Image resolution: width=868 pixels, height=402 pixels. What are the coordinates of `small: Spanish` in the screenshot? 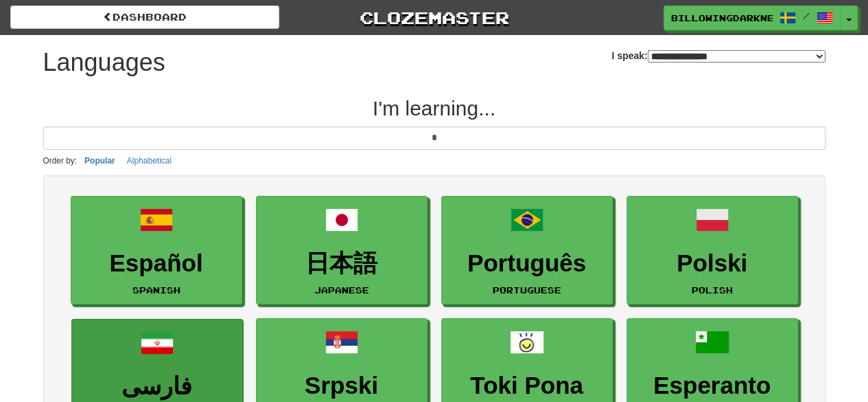 It's located at (156, 290).